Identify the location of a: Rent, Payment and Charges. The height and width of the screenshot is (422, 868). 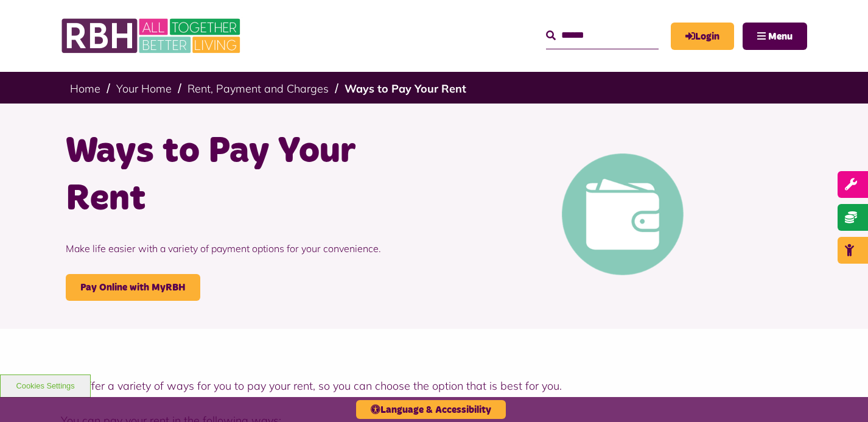
(258, 88).